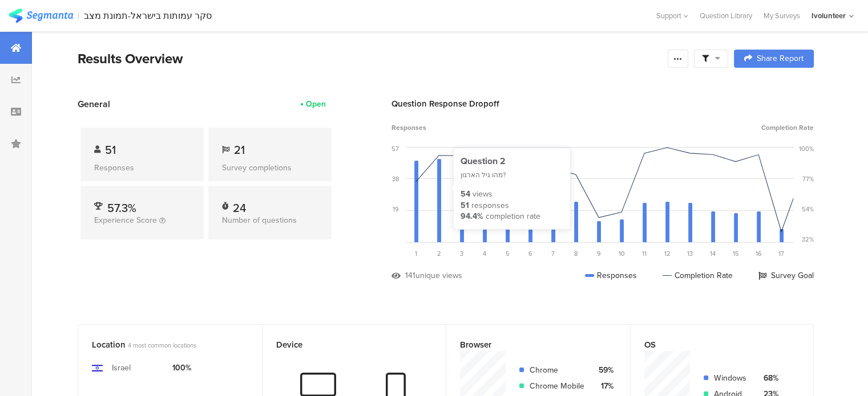 The image size is (868, 396). I want to click on div: responses, so click(490, 206).